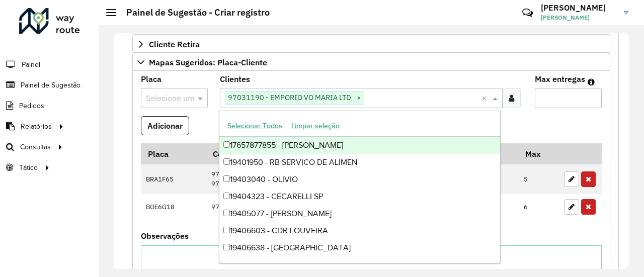  I want to click on label: Clientes, so click(235, 79).